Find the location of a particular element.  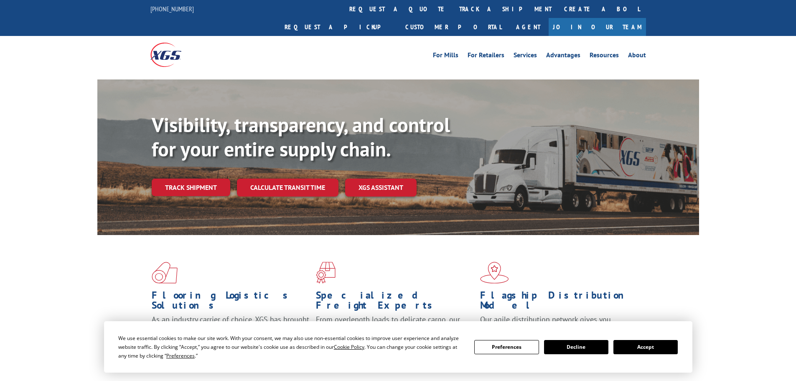

div: Cookie Consent Prompt is located at coordinates (398, 347).